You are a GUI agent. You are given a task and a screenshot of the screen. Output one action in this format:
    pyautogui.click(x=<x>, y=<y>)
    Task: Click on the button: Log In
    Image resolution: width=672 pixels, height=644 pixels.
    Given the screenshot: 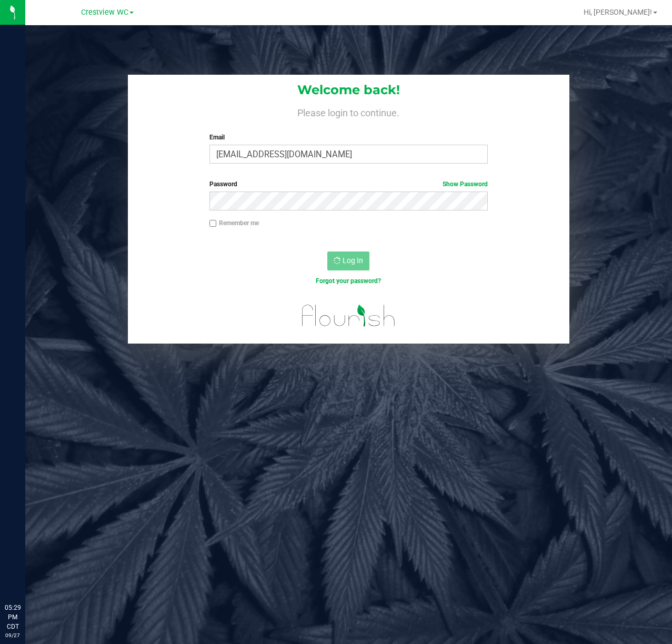 What is the action you would take?
    pyautogui.click(x=348, y=261)
    